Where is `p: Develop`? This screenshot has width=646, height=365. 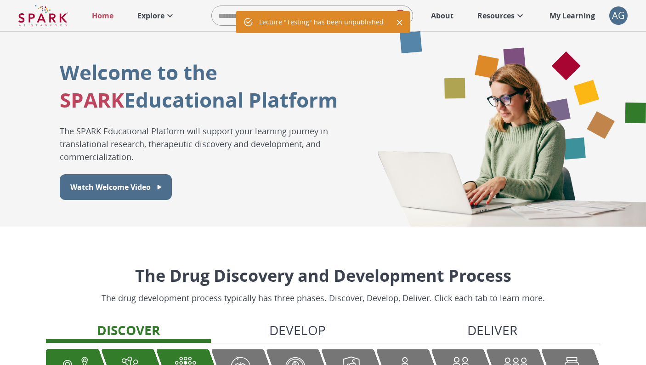 p: Develop is located at coordinates (297, 330).